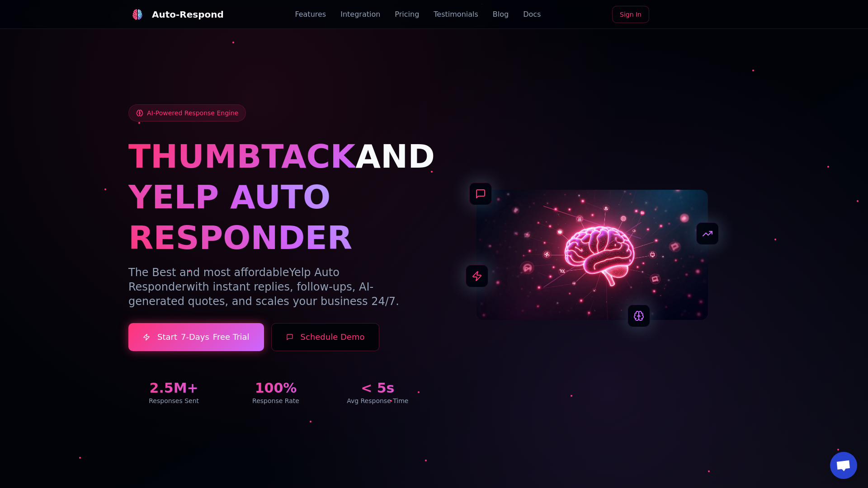 This screenshot has height=488, width=868. What do you see at coordinates (378, 389) in the screenshot?
I see `div: < 5s` at bounding box center [378, 389].